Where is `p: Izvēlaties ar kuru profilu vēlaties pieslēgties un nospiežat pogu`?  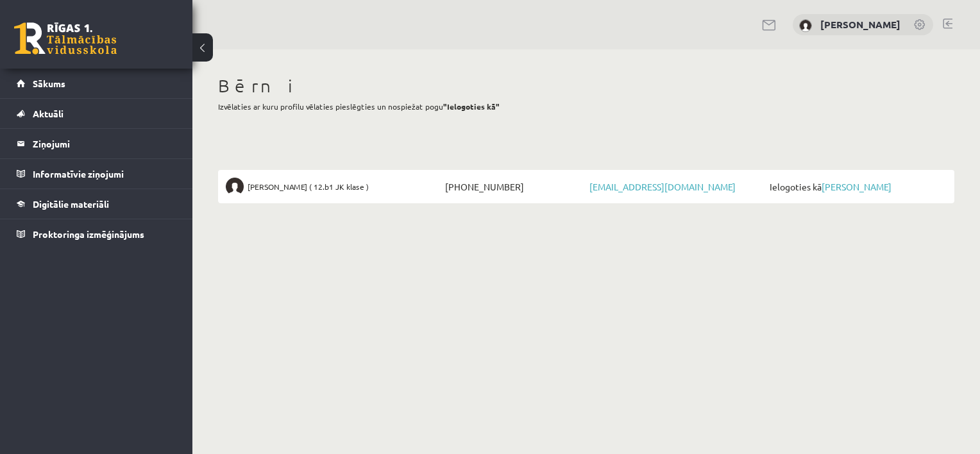
p: Izvēlaties ar kuru profilu vēlaties pieslēgties un nospiežat pogu is located at coordinates (586, 107).